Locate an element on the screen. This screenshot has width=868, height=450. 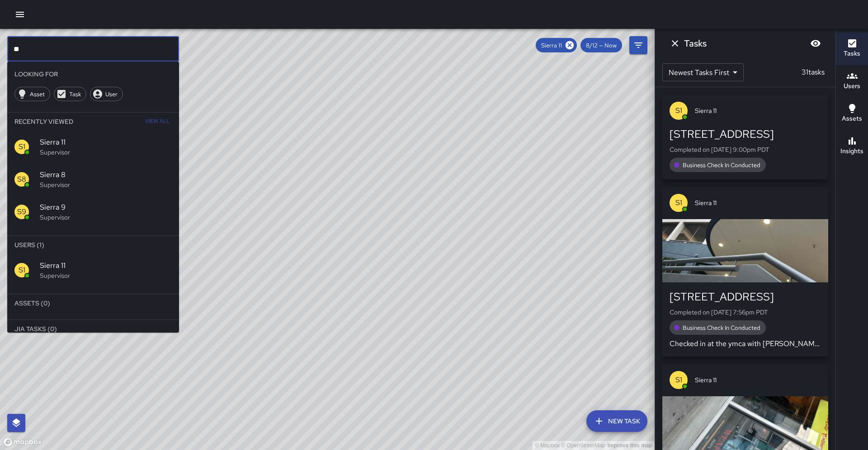
h6: Insights is located at coordinates (852, 151).